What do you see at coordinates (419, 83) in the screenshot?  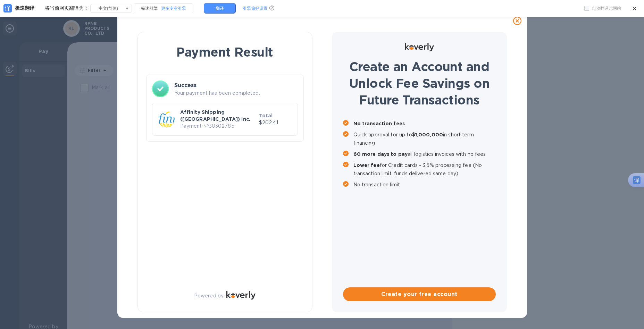 I see `h1: Create an Account and Unlock Fee Savings on Future Transactions` at bounding box center [419, 83].